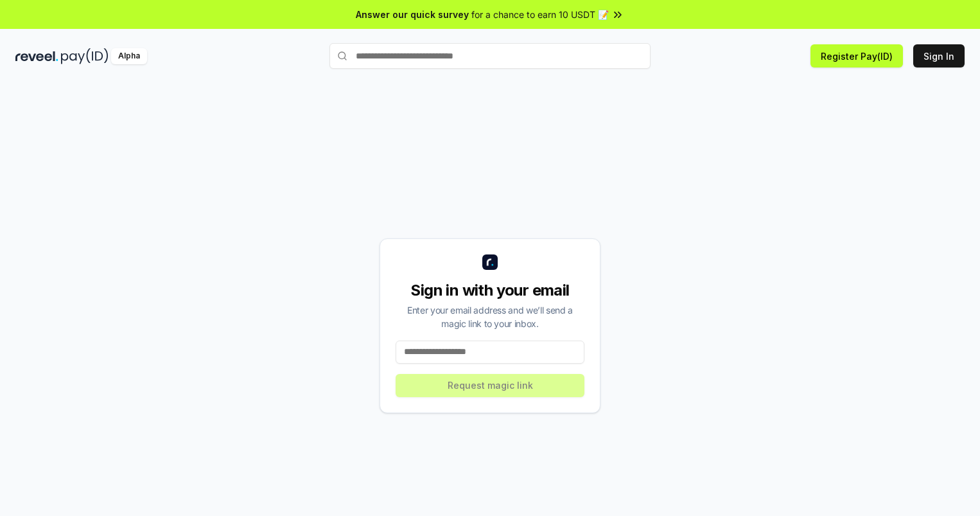  Describe the element at coordinates (129, 56) in the screenshot. I see `div: Alpha` at that location.